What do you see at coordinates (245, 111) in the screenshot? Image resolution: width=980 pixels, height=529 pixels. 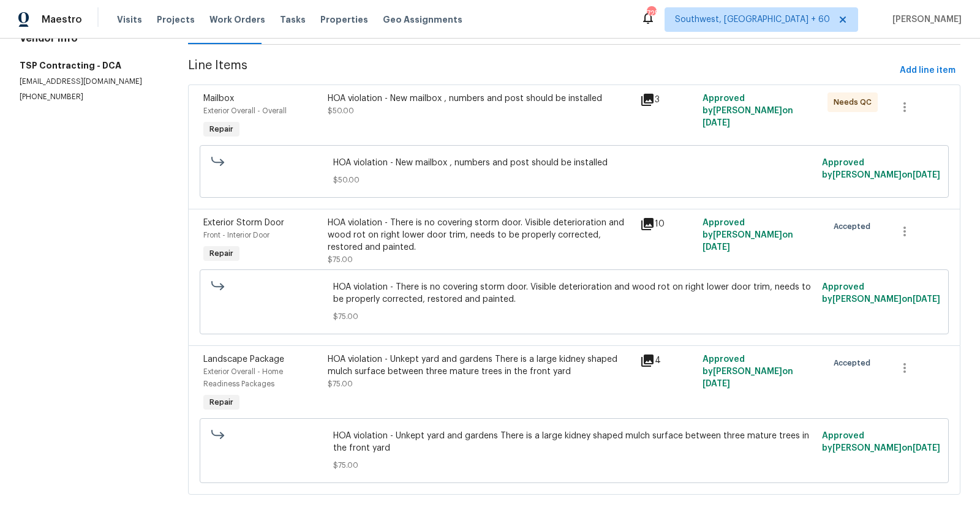 I see `span: Exterior Overall - Overall` at bounding box center [245, 111].